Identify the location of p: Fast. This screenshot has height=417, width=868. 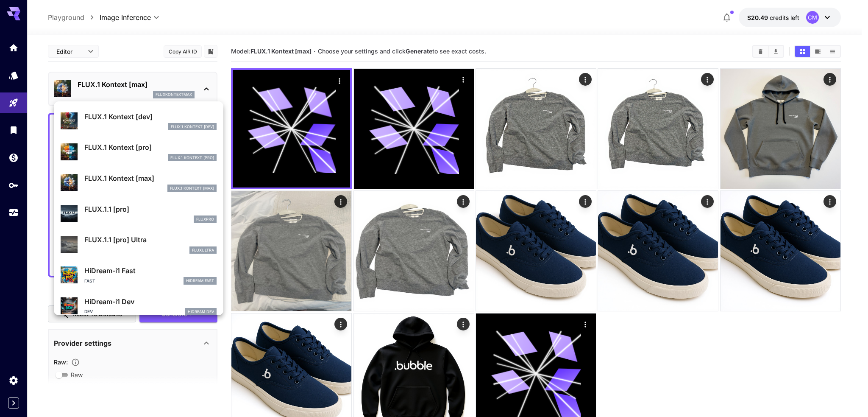
(90, 281).